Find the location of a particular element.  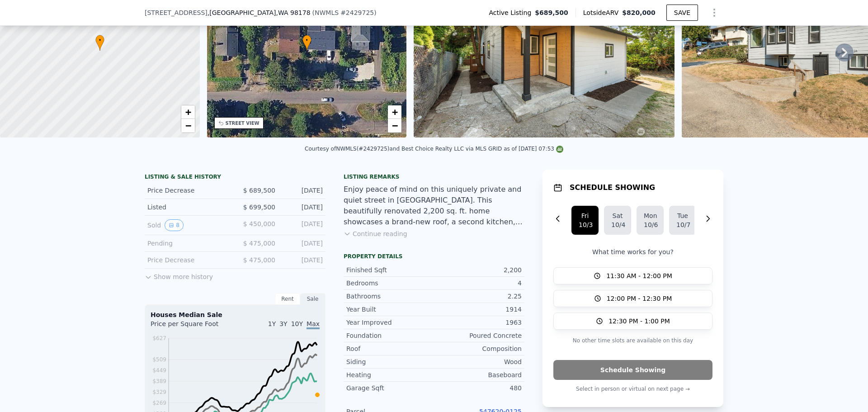

div: 2.25 is located at coordinates (477, 297).